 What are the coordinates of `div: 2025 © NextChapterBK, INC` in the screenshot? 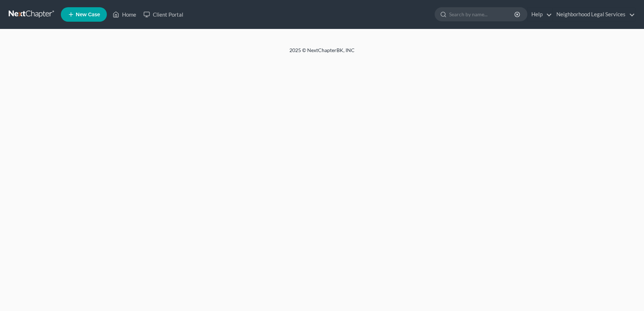 It's located at (322, 53).